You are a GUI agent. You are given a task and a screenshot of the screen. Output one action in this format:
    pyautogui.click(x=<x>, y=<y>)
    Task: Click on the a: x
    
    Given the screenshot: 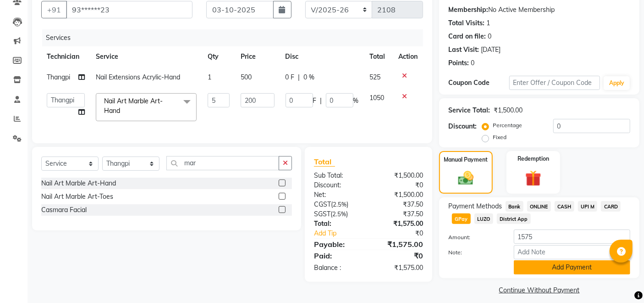 What is the action you would take?
    pyautogui.click(x=122, y=110)
    